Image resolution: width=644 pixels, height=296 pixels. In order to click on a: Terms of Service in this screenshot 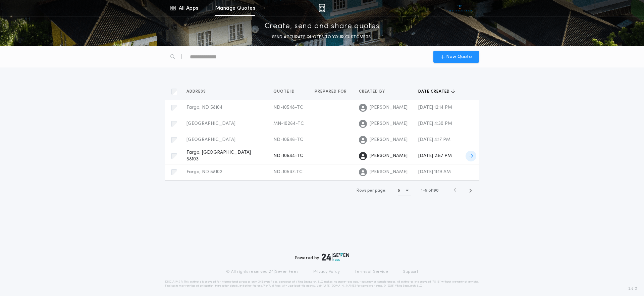, I will do `click(371, 272)`.